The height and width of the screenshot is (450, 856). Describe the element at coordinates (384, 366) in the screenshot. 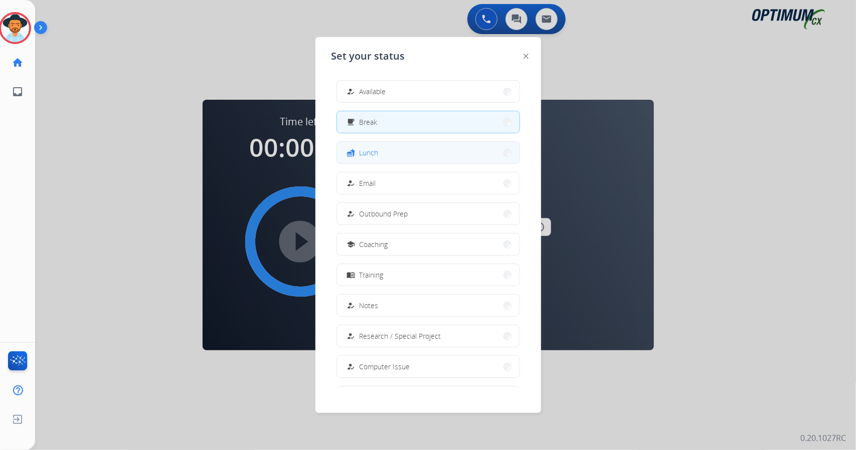

I see `span: Computer Issue` at that location.